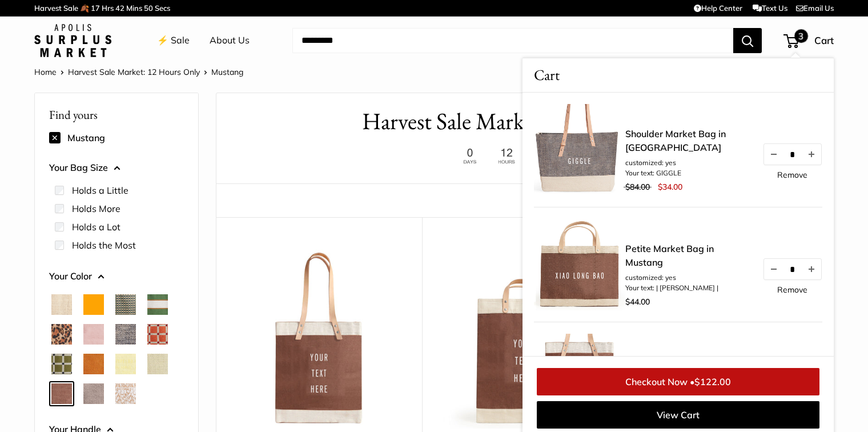 This screenshot has height=432, width=868. Describe the element at coordinates (93, 305) in the screenshot. I see `button: Orange` at that location.